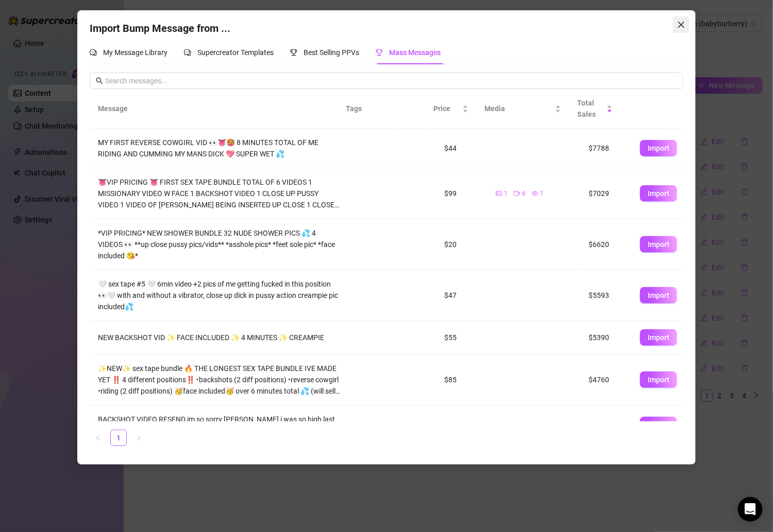  I want to click on td: $7788, so click(606, 148).